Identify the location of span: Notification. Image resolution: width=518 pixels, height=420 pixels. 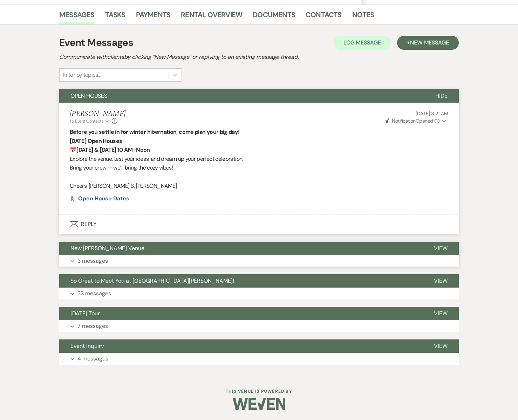
(403, 121).